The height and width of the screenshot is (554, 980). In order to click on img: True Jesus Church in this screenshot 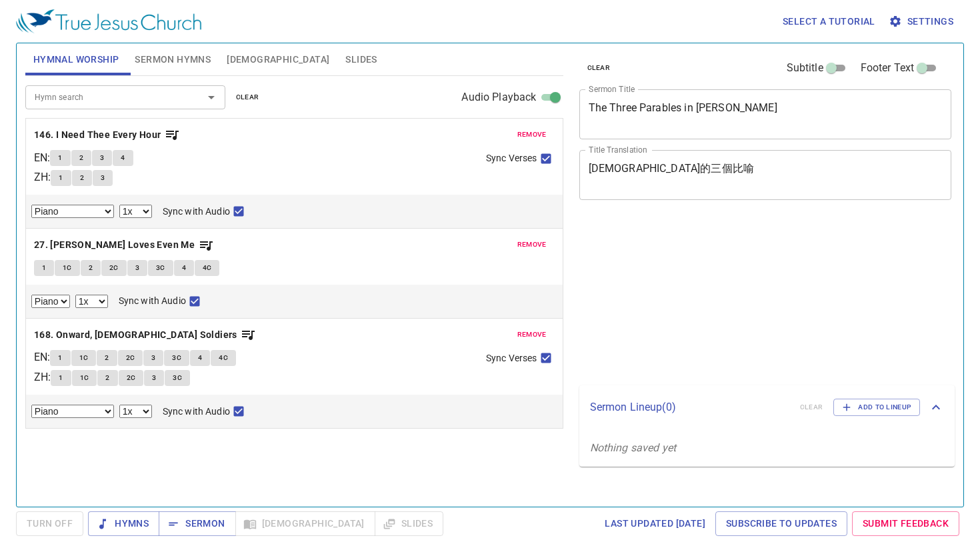, I will do `click(108, 21)`.